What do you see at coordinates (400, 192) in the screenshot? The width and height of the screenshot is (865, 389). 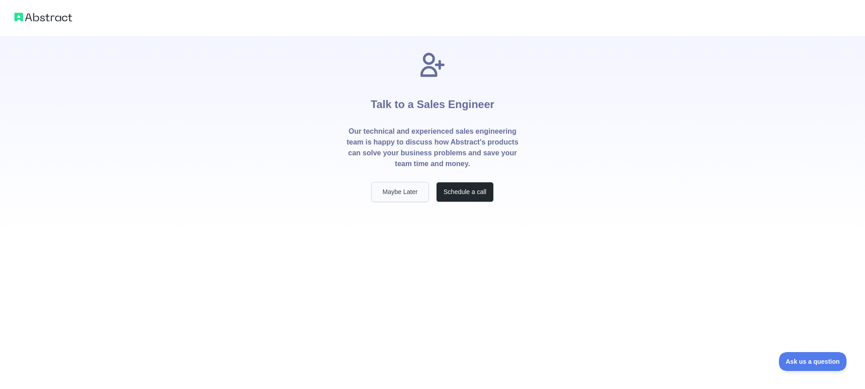 I see `button: Maybe Later` at bounding box center [400, 192].